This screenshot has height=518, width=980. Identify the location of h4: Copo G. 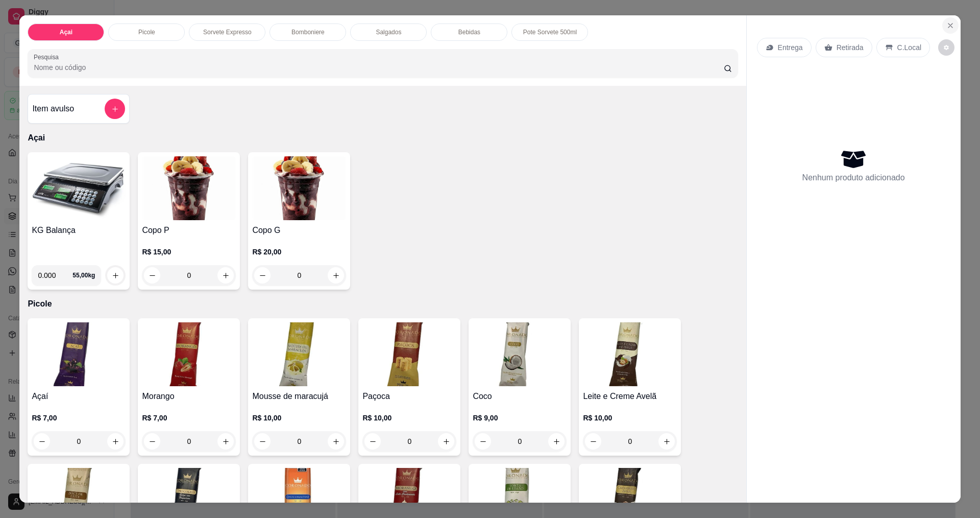
(299, 230).